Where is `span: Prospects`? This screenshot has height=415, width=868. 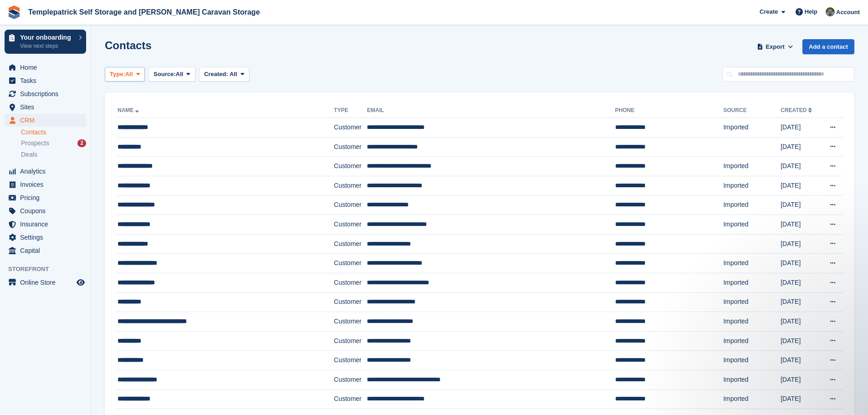
span: Prospects is located at coordinates (35, 143).